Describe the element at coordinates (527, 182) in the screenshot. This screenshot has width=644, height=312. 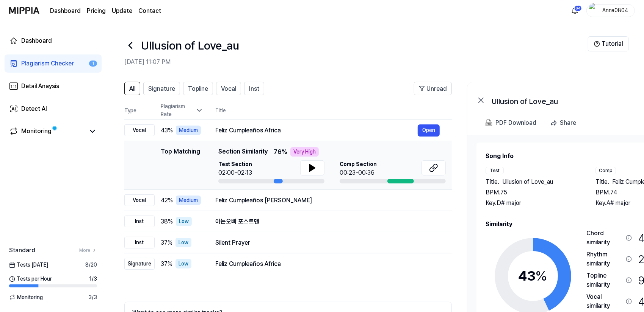
I see `span: Ullusion of Love_au` at that location.